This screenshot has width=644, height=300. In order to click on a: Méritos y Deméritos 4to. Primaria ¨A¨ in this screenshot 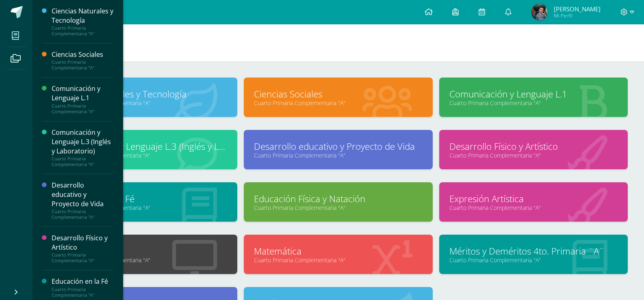, I will do `click(533, 251)`.